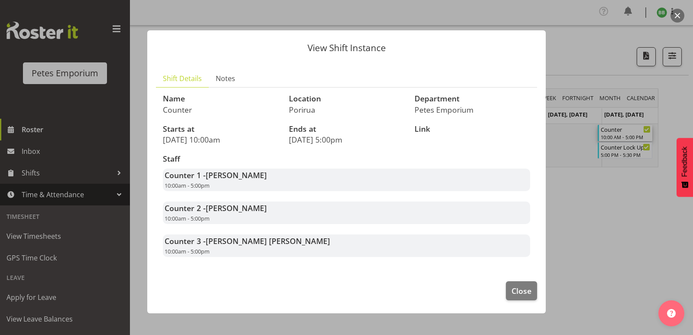 The width and height of the screenshot is (693, 335). What do you see at coordinates (182, 78) in the screenshot?
I see `span: Shift Details` at bounding box center [182, 78].